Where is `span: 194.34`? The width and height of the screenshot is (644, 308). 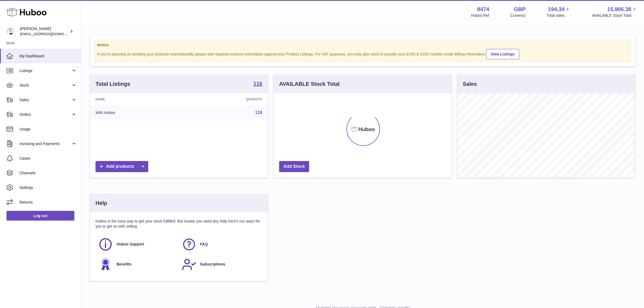
span: 194.34 is located at coordinates (556, 9).